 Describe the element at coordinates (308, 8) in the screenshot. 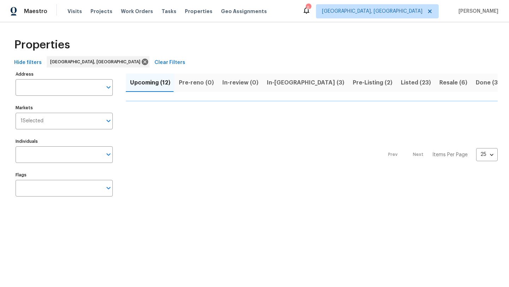

I see `div: 6` at that location.